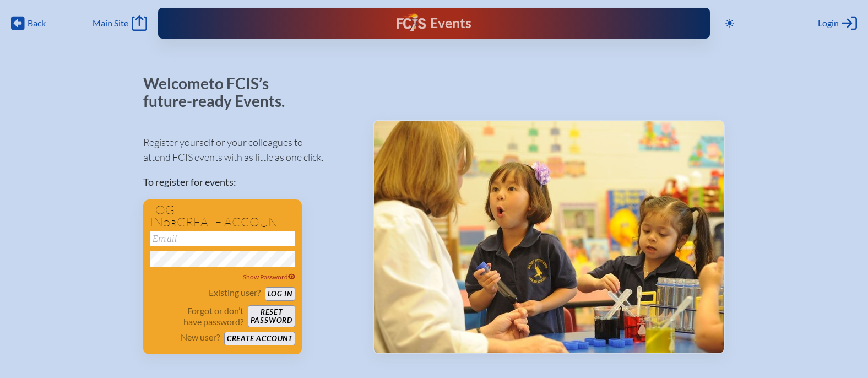  I want to click on button: Create account, so click(259, 338).